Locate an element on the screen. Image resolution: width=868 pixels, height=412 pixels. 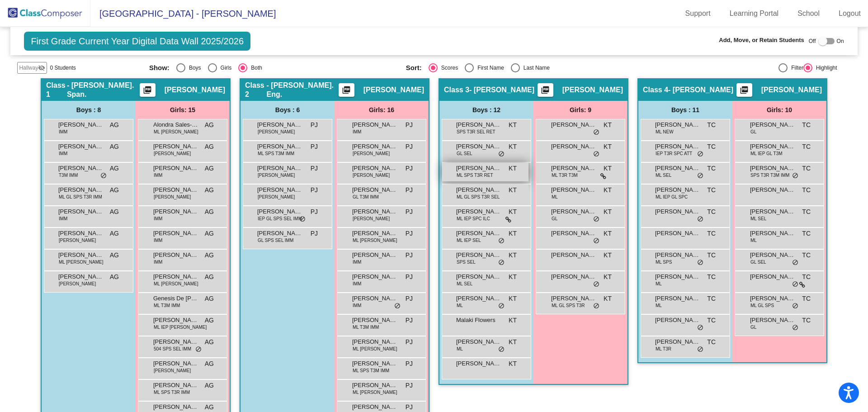
span: ML T3M IMM is located at coordinates (167, 305).